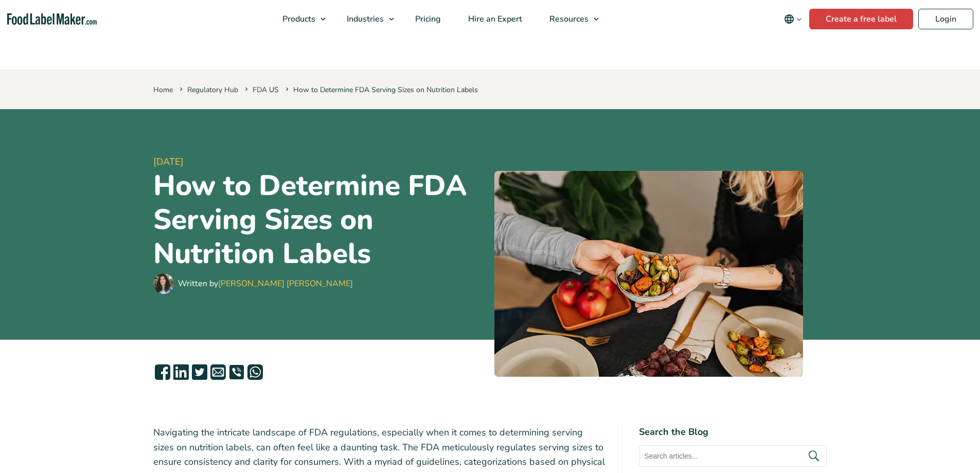 Image resolution: width=980 pixels, height=473 pixels. I want to click on h4: Search the Blog, so click(732, 432).